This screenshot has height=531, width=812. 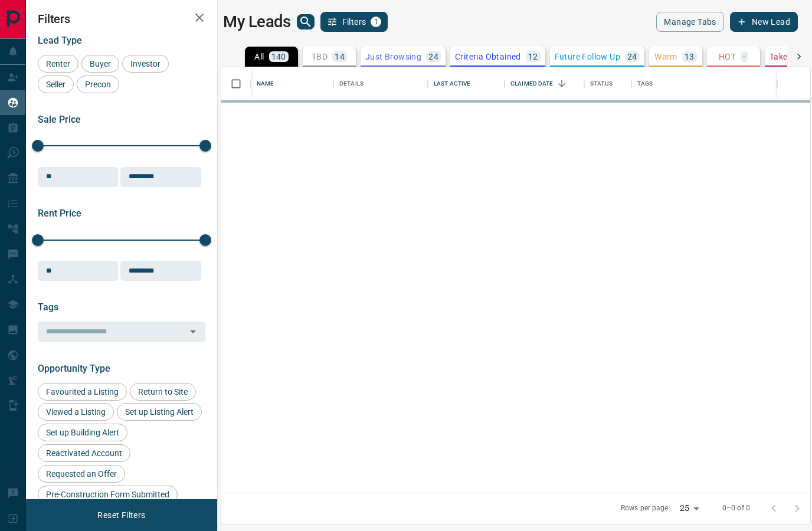 What do you see at coordinates (320, 57) in the screenshot?
I see `p: TBD` at bounding box center [320, 57].